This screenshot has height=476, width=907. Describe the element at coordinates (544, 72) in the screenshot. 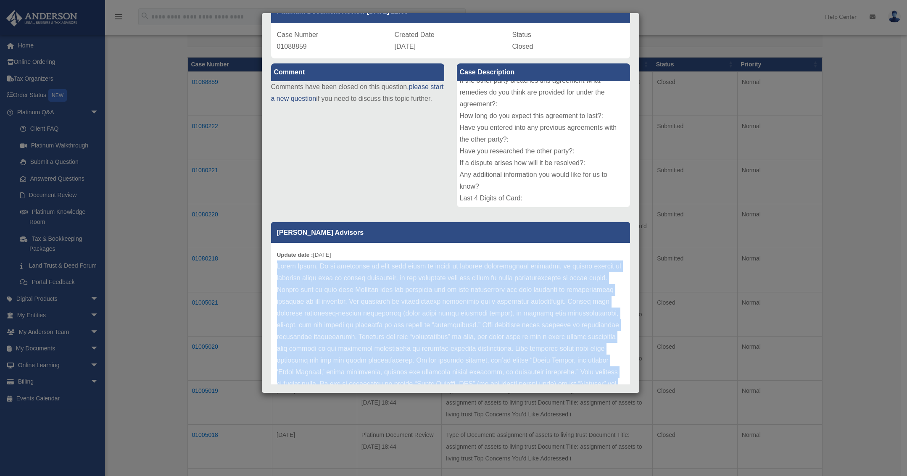

I see `label: Case Description` at that location.